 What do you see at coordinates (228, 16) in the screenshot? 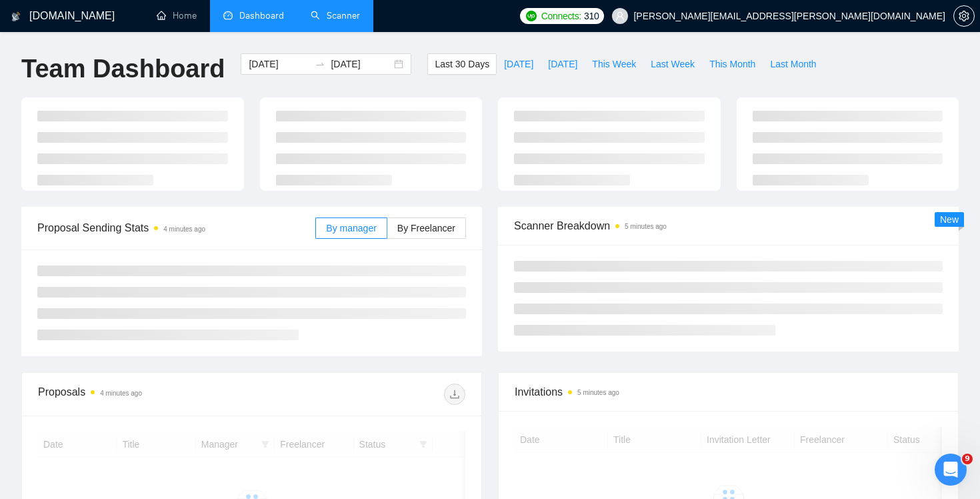
I see `span: dashboard` at bounding box center [228, 16].